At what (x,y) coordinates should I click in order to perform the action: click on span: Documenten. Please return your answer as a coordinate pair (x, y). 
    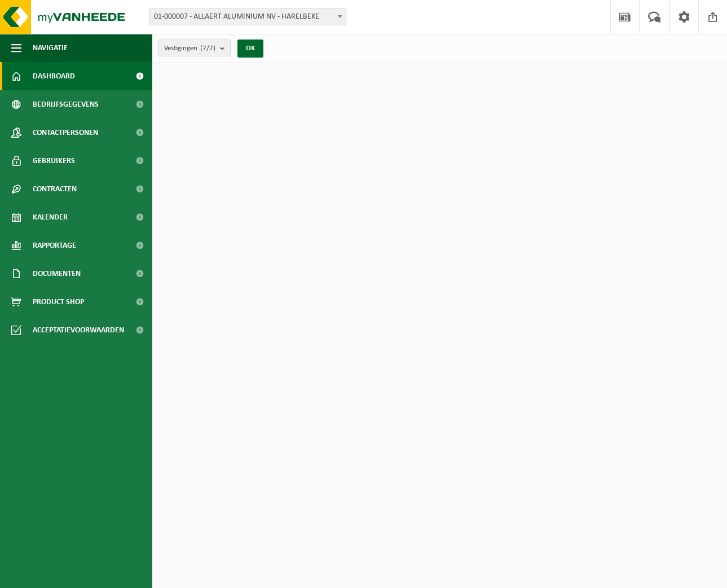
    Looking at the image, I should click on (56, 273).